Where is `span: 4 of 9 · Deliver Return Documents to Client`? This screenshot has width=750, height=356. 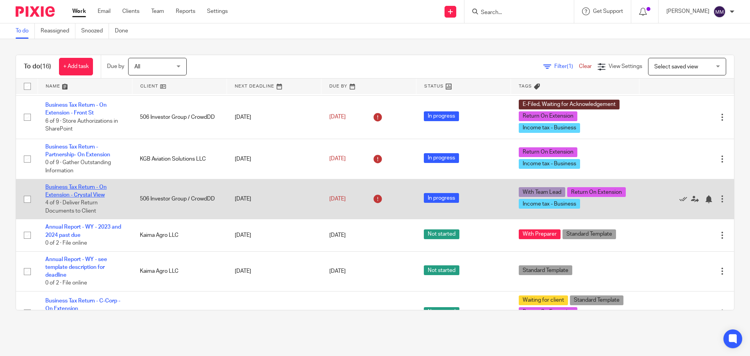
span: 4 of 9 · Deliver Return Documents to Client is located at coordinates (72, 207).